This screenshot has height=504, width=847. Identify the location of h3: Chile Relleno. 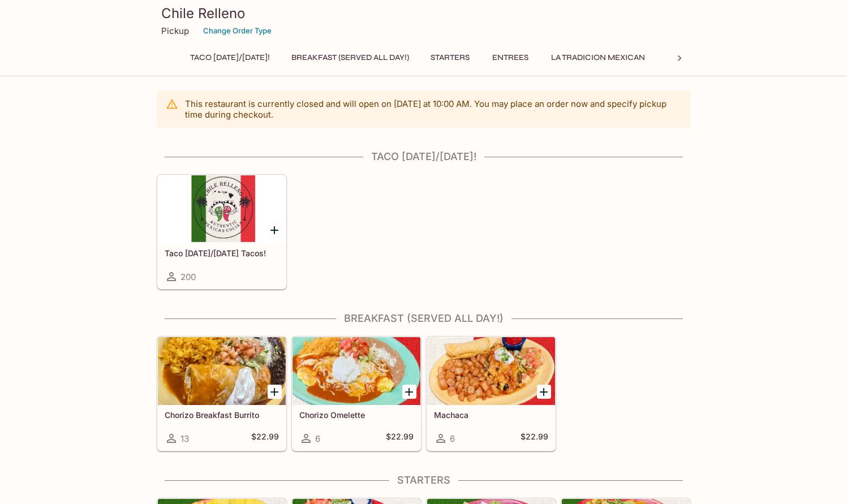
(424, 13).